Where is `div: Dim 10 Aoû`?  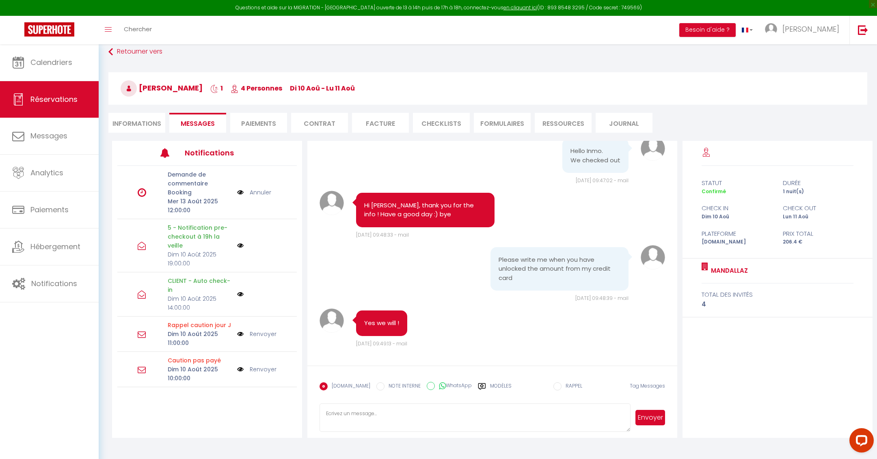 div: Dim 10 Aoû is located at coordinates (737, 217).